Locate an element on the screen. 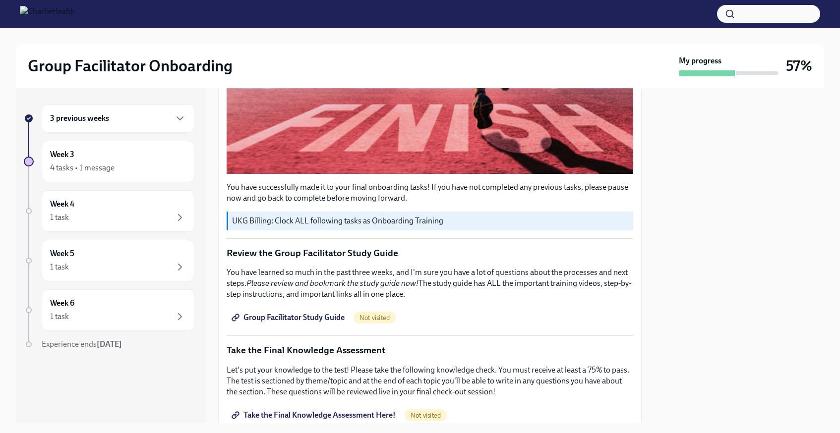 This screenshot has width=840, height=433. strong: My progress is located at coordinates (700, 61).